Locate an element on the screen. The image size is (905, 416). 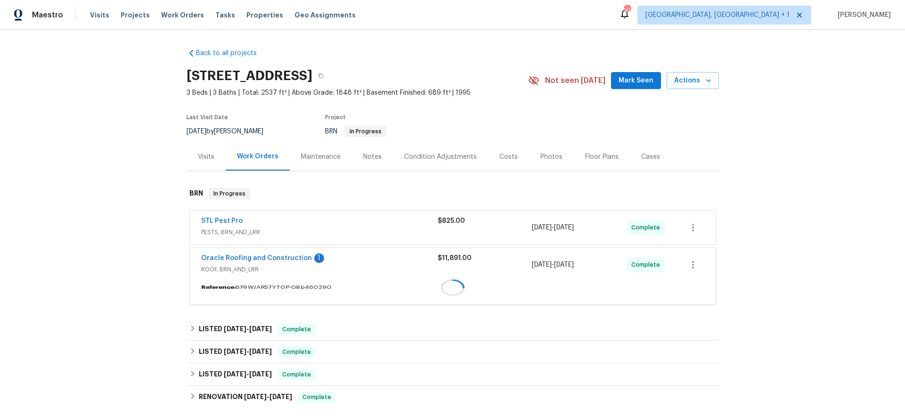
span: Maestro is located at coordinates (48, 15).